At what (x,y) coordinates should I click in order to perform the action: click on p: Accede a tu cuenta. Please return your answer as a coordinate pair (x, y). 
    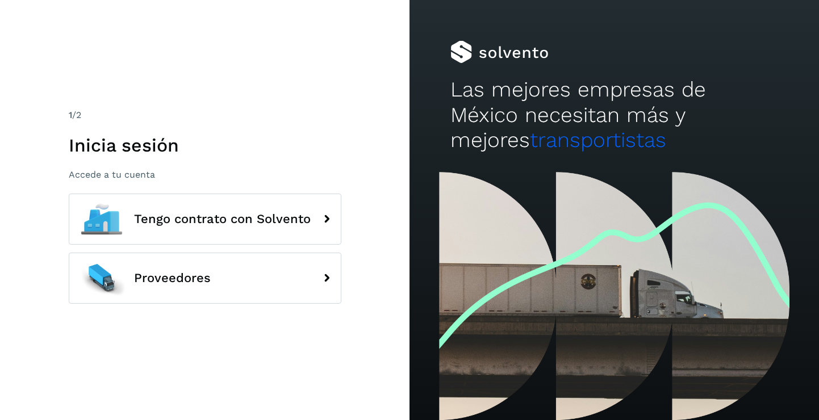
    Looking at the image, I should click on (205, 174).